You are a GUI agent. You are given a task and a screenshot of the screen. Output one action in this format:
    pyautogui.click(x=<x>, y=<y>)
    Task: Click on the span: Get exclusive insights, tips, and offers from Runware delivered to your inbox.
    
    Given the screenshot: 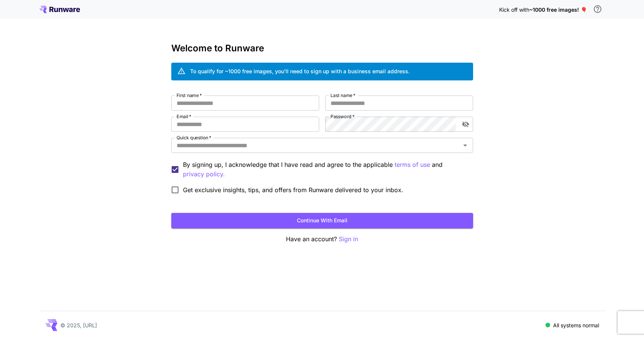 What is the action you would take?
    pyautogui.click(x=293, y=190)
    